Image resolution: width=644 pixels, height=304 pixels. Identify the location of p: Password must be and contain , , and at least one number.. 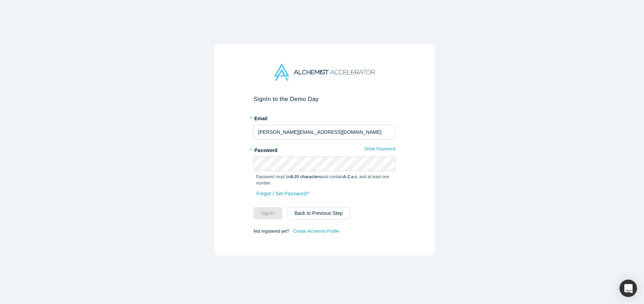
(325, 180).